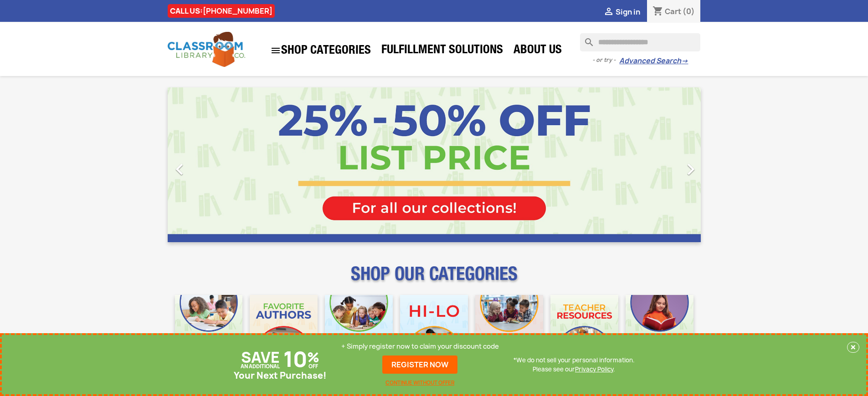 This screenshot has width=868, height=396. Describe the element at coordinates (283, 329) in the screenshot. I see `img: CLC_Favorite_Authors_Mobile.jpg` at that location.